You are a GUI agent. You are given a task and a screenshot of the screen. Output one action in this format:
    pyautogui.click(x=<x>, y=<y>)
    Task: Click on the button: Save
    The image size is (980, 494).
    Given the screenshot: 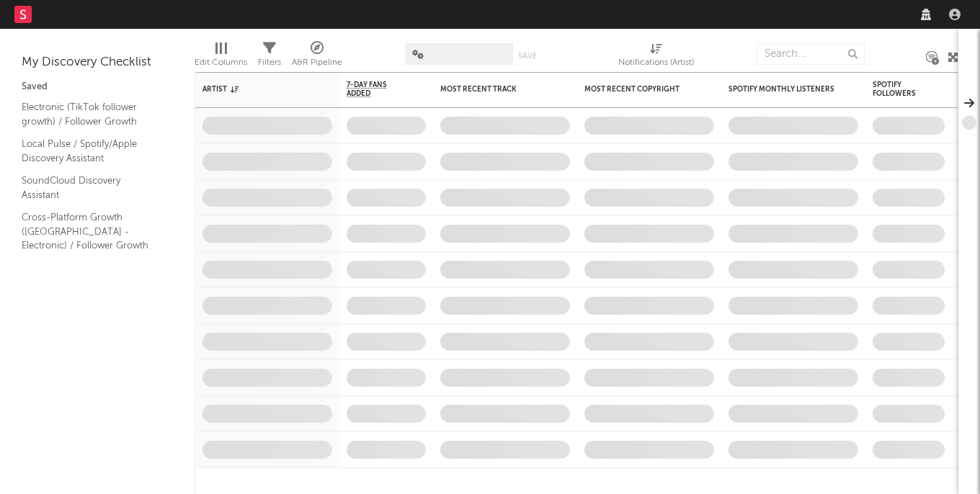 What is the action you would take?
    pyautogui.click(x=527, y=55)
    